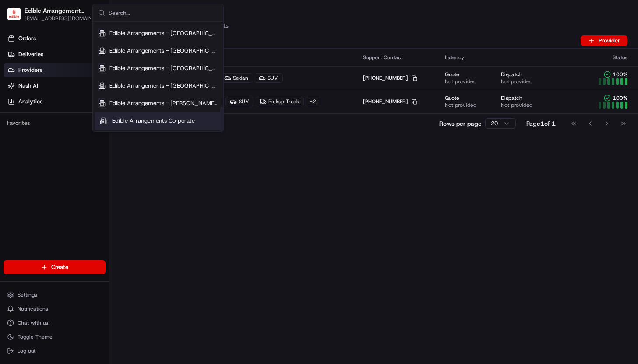 This screenshot has height=364, width=638. I want to click on span: Settings, so click(27, 294).